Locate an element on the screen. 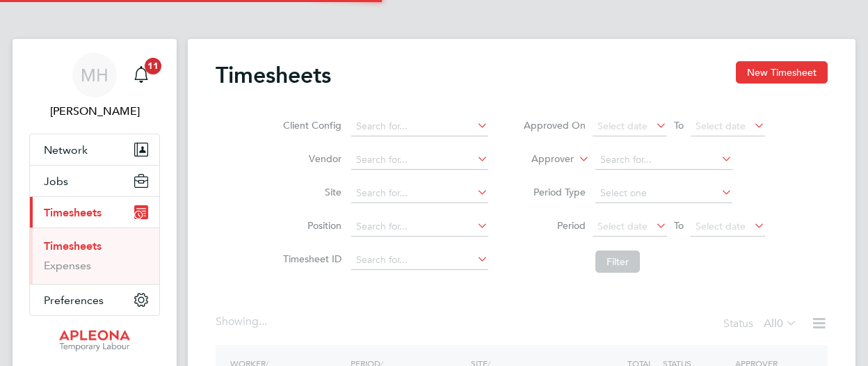 Image resolution: width=868 pixels, height=366 pixels. label: Approved On is located at coordinates (554, 125).